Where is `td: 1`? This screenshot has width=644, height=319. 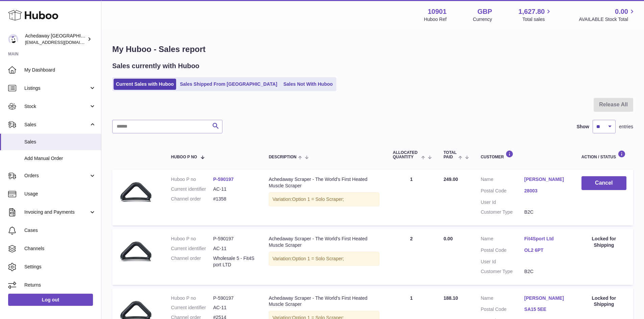 td: 1 is located at coordinates (411, 197).